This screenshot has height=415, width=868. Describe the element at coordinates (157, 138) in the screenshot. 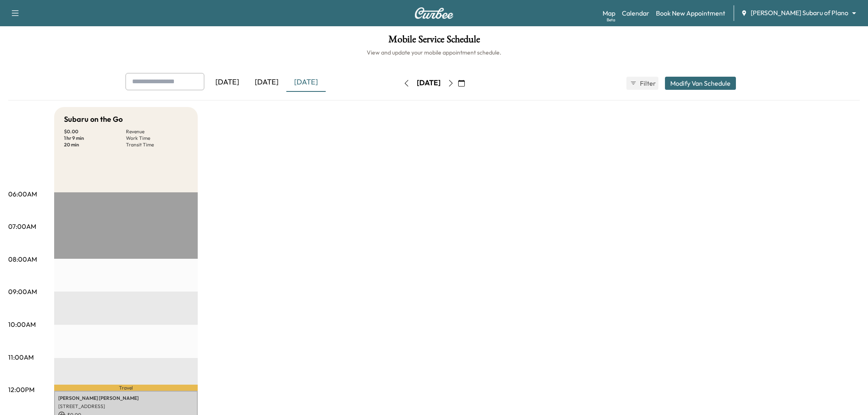

I see `p: Work Time` at that location.